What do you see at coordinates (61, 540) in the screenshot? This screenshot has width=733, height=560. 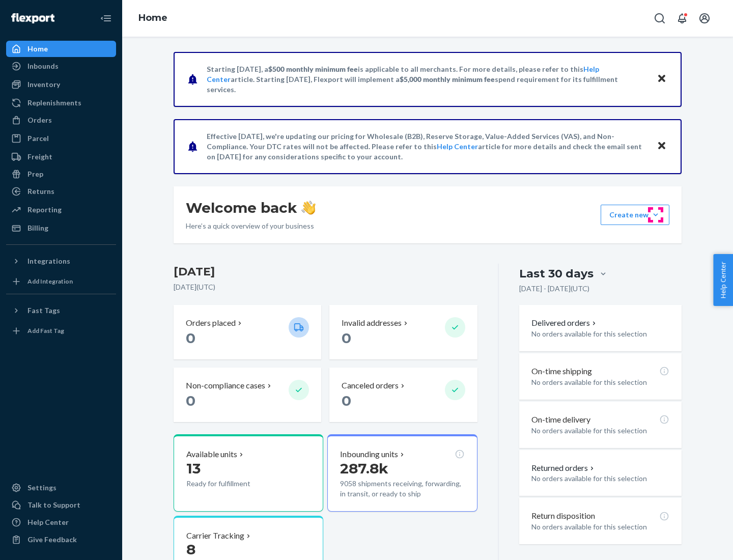 I see `button: Give Feedback` at bounding box center [61, 540].